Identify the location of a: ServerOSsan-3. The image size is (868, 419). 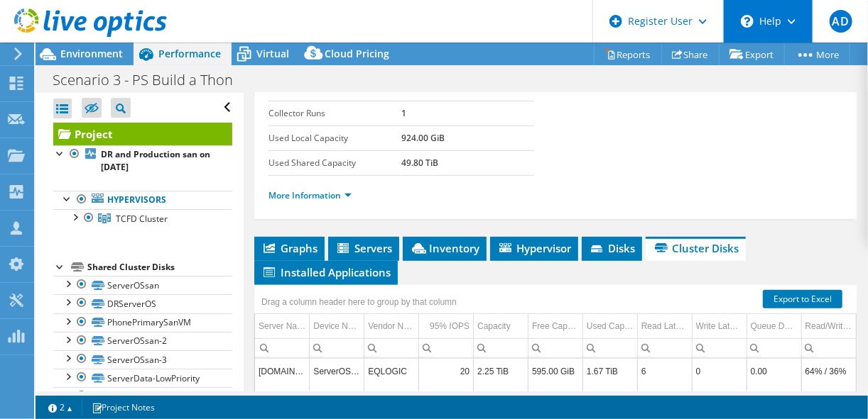
(143, 360).